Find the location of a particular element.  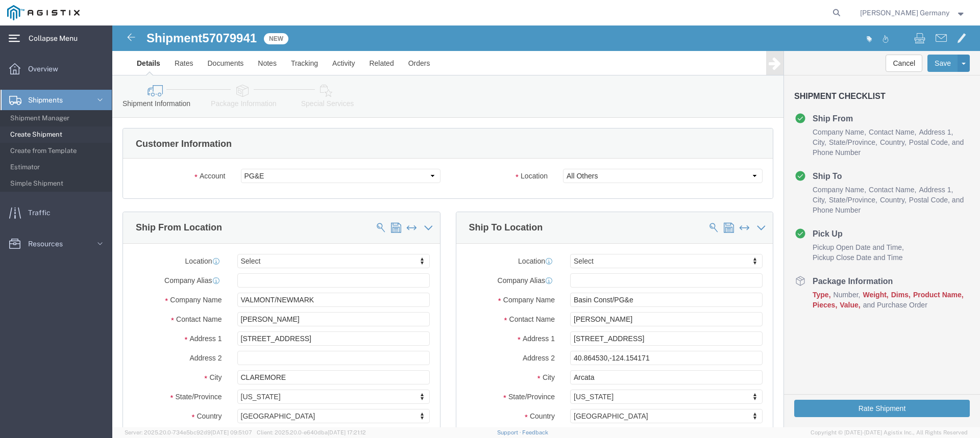

span: Resources is located at coordinates (49, 244).